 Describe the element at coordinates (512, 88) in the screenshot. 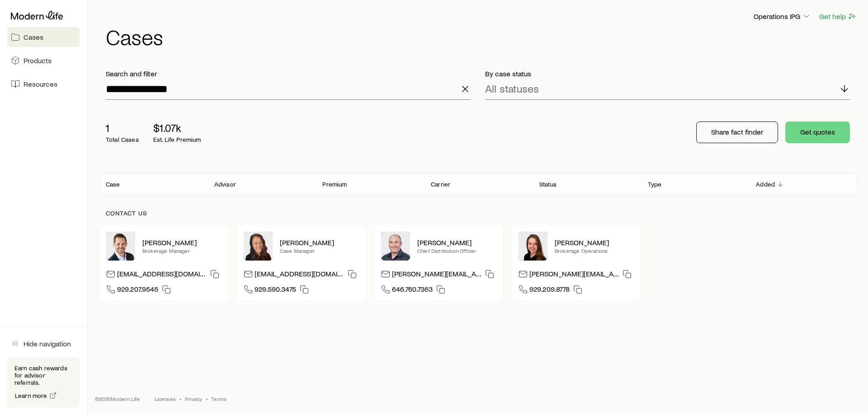

I see `p: All statuses` at that location.